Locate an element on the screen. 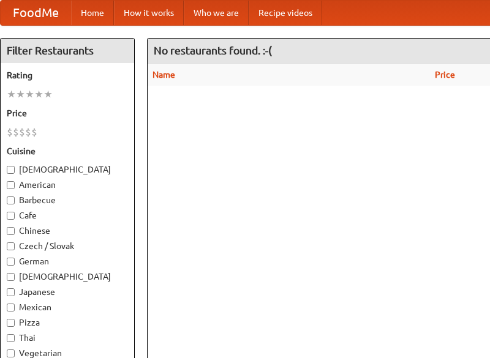 The width and height of the screenshot is (490, 358). a: Recipe videos is located at coordinates (285, 13).